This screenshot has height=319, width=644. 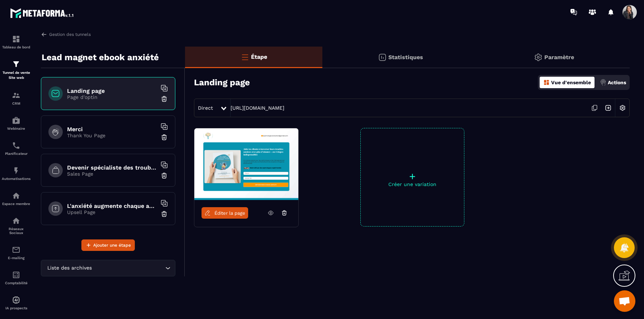 I want to click on img: setting-w.858f3a88.svg, so click(x=623, y=108).